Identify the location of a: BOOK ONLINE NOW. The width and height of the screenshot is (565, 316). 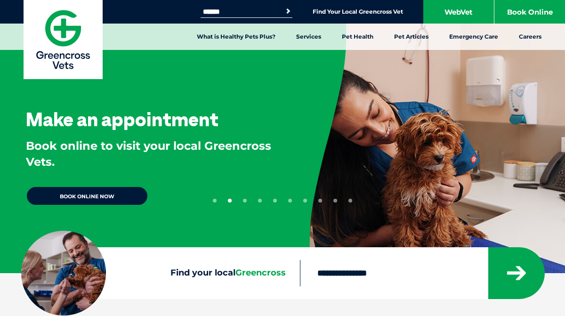
(87, 196).